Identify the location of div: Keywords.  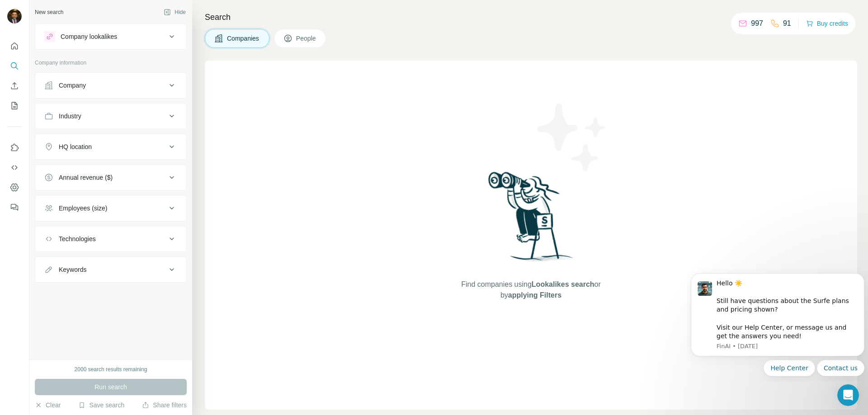
(73, 269).